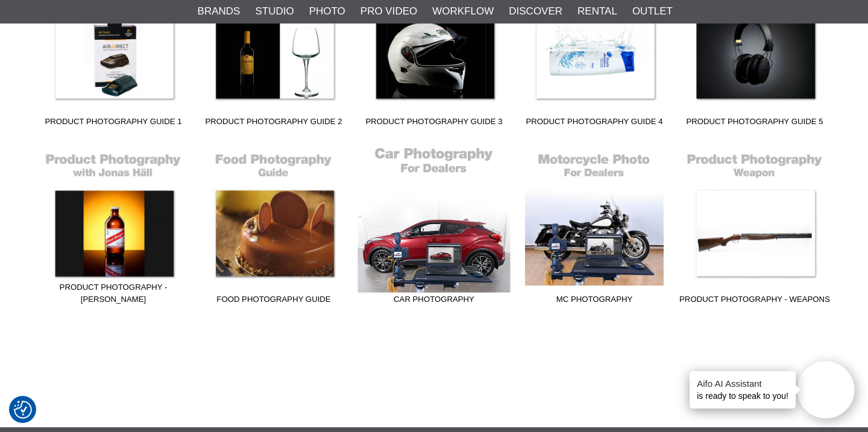 This screenshot has height=432, width=868. I want to click on span: Food Photography Guide, so click(274, 302).